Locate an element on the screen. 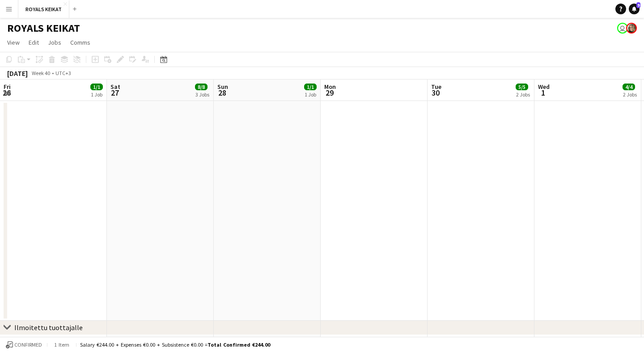 The image size is (644, 352). span: 28 is located at coordinates (222, 93).